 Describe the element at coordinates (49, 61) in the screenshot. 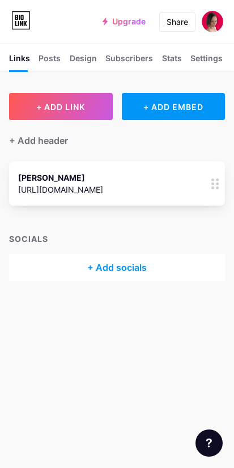

I see `div: Posts` at that location.